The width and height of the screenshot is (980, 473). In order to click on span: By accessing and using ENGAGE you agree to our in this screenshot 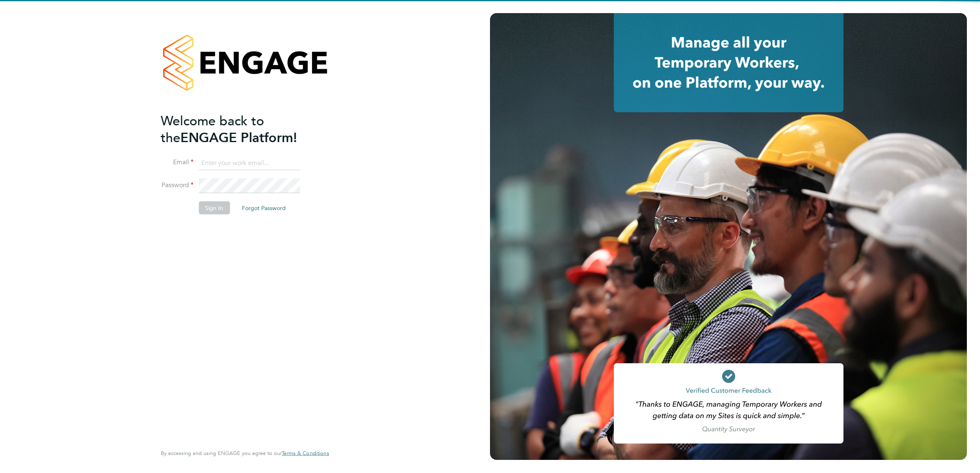, I will do `click(245, 453)`.